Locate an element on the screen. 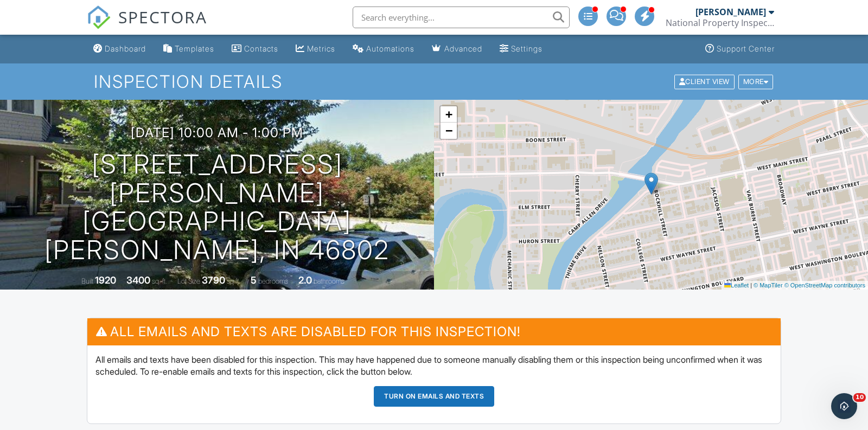 The height and width of the screenshot is (430, 868). a: © OpenStreetMap contributors is located at coordinates (825, 285).